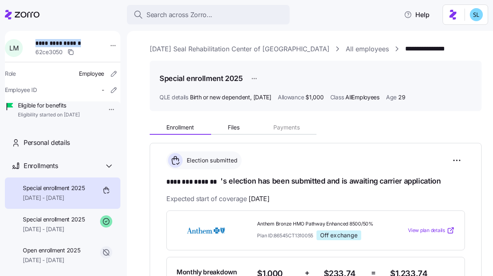  What do you see at coordinates (391, 97) in the screenshot?
I see `span: Age` at bounding box center [391, 97].